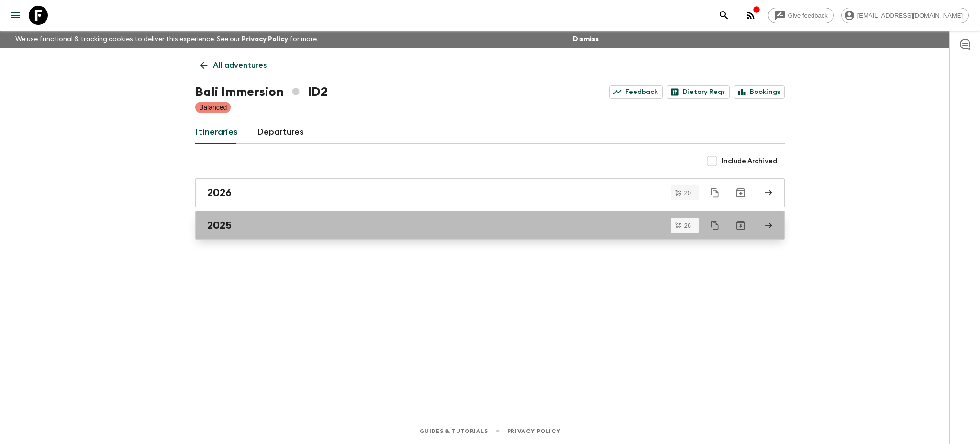  Describe the element at coordinates (801, 15) in the screenshot. I see `a: Give feedback` at that location.